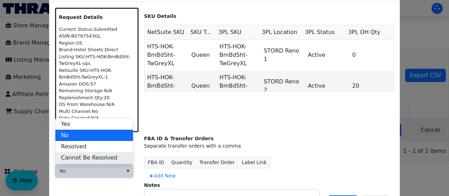 The image size is (449, 196). Describe the element at coordinates (97, 43) in the screenshot. I see `div: Region: US` at that location.